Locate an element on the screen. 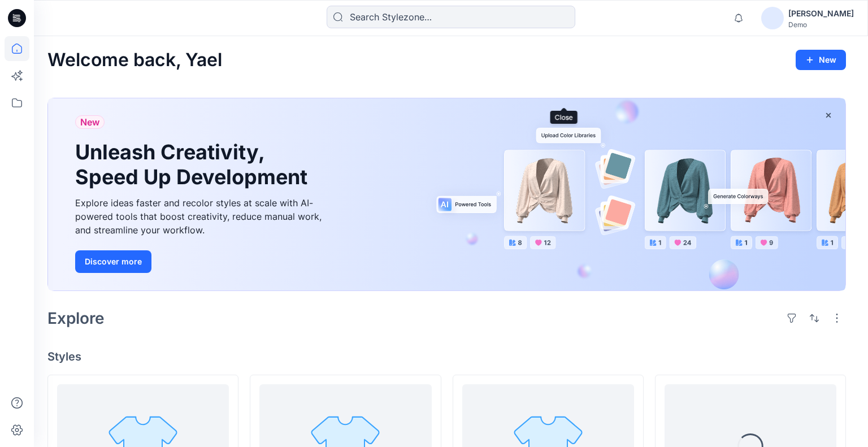 The height and width of the screenshot is (447, 868). button: Discover more is located at coordinates (113, 262).